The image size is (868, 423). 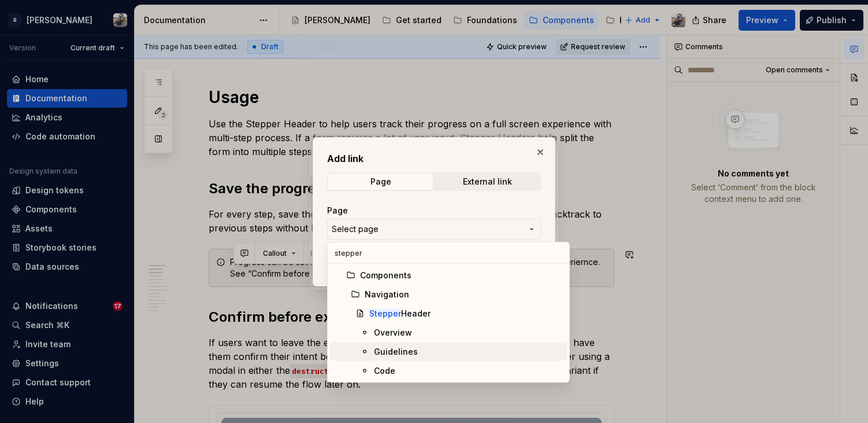 I want to click on div: Guidelines, so click(x=396, y=352).